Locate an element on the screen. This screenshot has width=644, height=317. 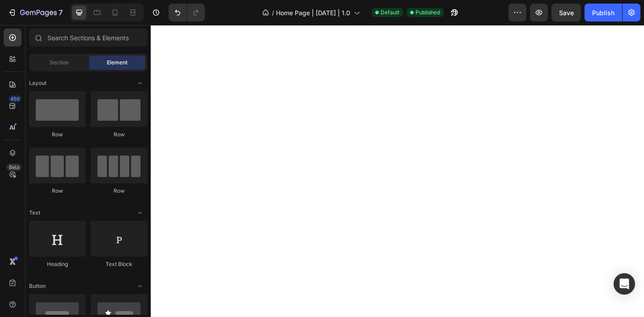
input: Search Sections & Elements is located at coordinates (88, 38).